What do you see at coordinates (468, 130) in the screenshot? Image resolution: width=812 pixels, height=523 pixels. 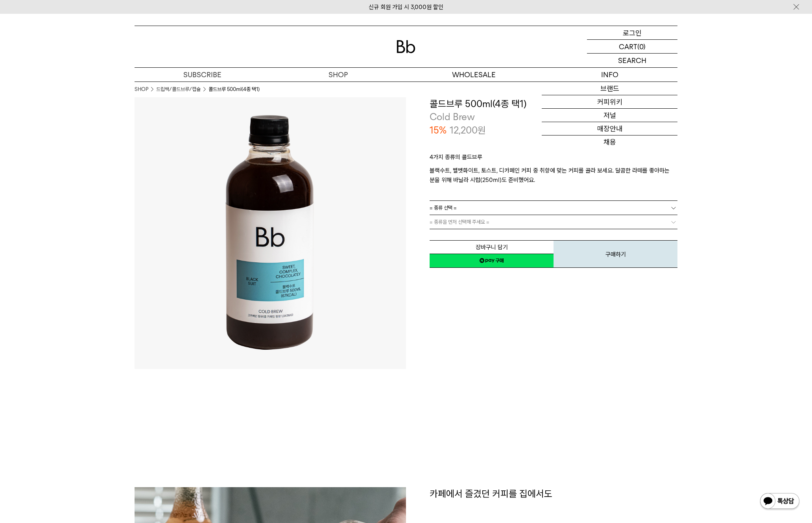 I see `p: 12,200` at bounding box center [468, 130].